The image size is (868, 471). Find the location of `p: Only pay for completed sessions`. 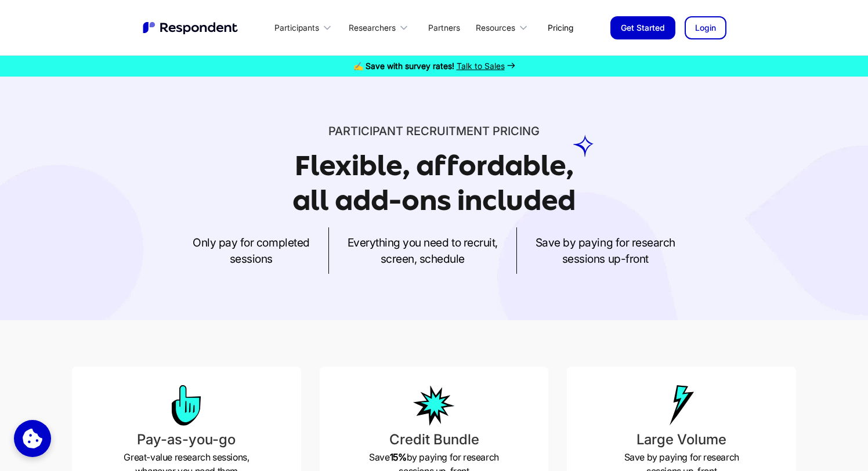

p: Only pay for completed sessions is located at coordinates (251, 251).